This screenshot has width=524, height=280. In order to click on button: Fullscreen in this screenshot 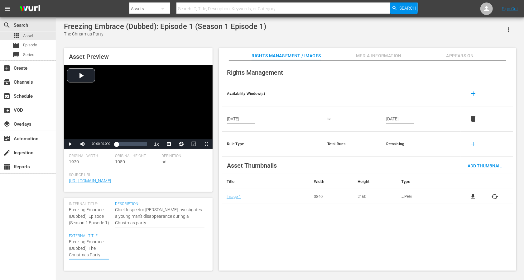, I will do `click(206, 144)`.